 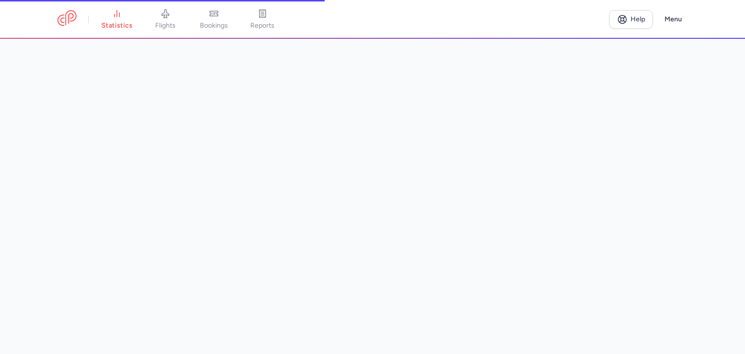 I want to click on a: statistics, so click(x=117, y=19).